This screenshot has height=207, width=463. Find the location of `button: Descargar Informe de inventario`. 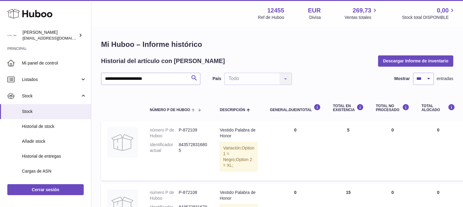

button: Descargar Informe de inventario is located at coordinates (416, 61).